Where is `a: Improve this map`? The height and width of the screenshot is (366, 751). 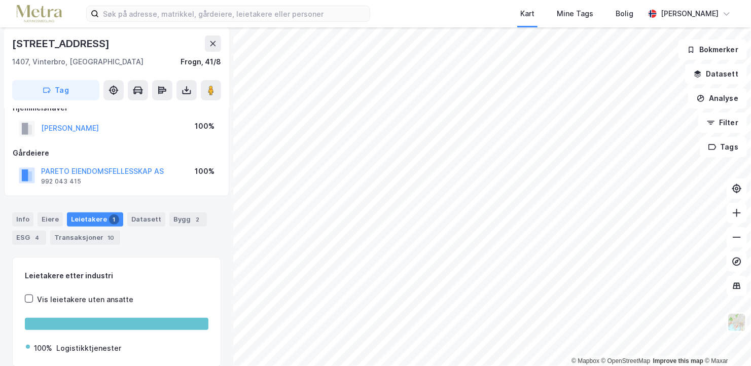
a: Improve this map is located at coordinates (678, 361).